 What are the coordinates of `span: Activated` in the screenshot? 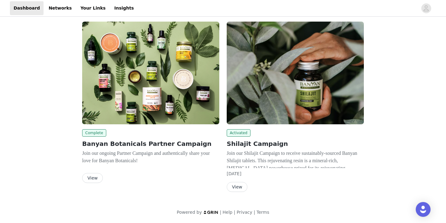 It's located at (238, 133).